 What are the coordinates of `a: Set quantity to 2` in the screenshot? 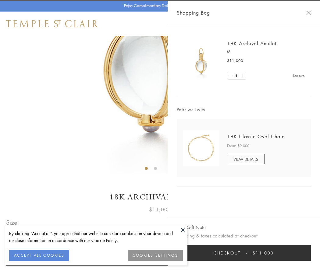 It's located at (242, 76).